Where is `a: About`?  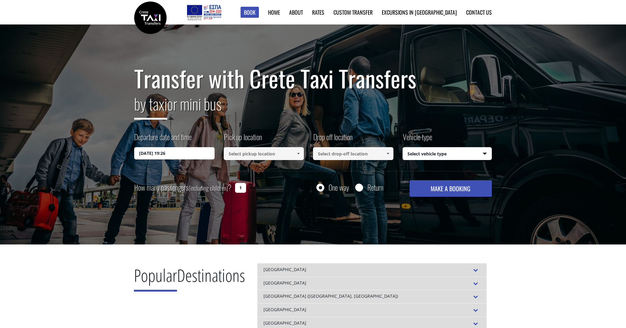
a: About is located at coordinates (296, 12).